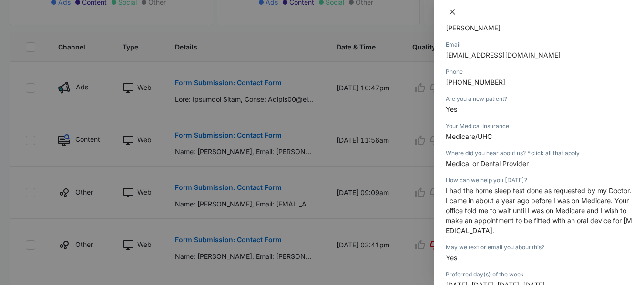 The image size is (644, 285). I want to click on div: Preferred day(s) of the week, so click(539, 274).